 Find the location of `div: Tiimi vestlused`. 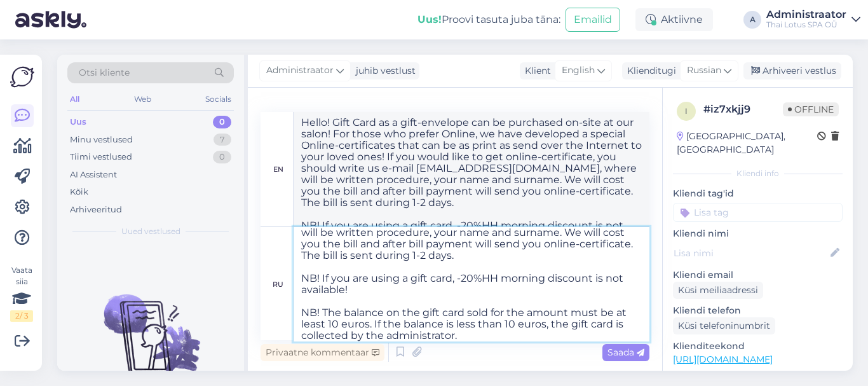

div: Tiimi vestlused is located at coordinates (101, 158).